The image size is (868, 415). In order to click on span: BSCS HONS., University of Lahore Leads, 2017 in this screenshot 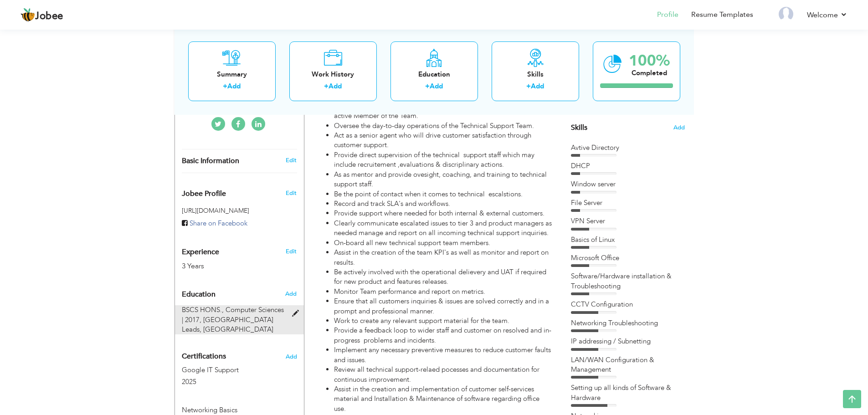, I will do `click(233, 314)`.